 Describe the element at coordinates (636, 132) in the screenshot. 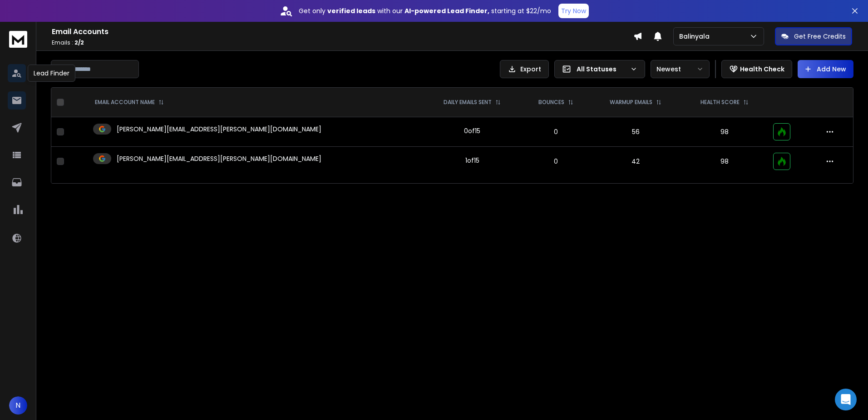

I see `td: 56` at that location.